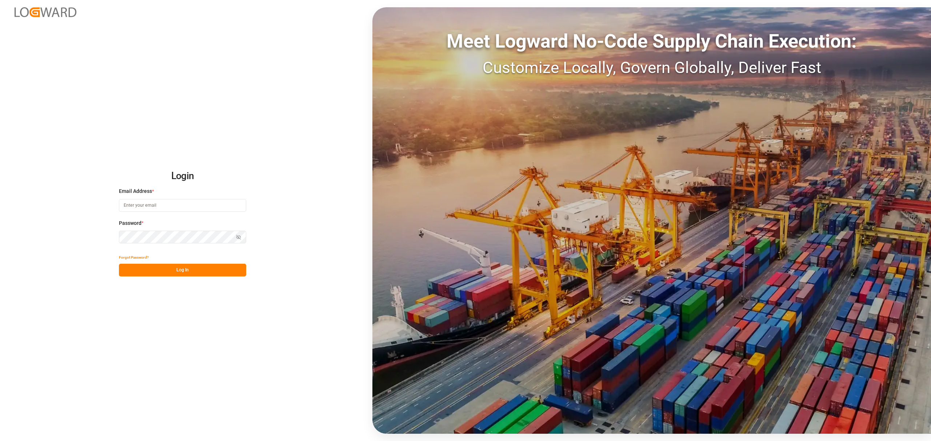 This screenshot has width=931, height=441. What do you see at coordinates (134, 257) in the screenshot?
I see `button: Forgot Password?` at bounding box center [134, 257].